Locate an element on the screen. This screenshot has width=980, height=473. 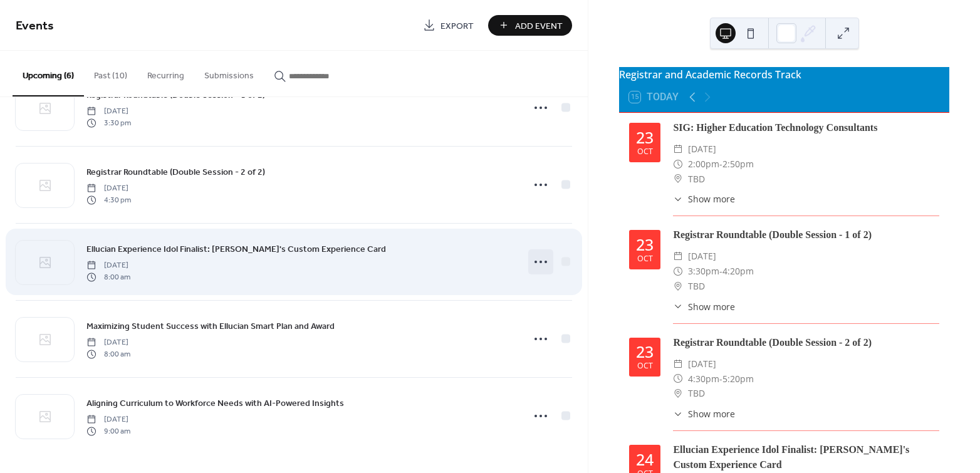
a: Export is located at coordinates (448, 25).